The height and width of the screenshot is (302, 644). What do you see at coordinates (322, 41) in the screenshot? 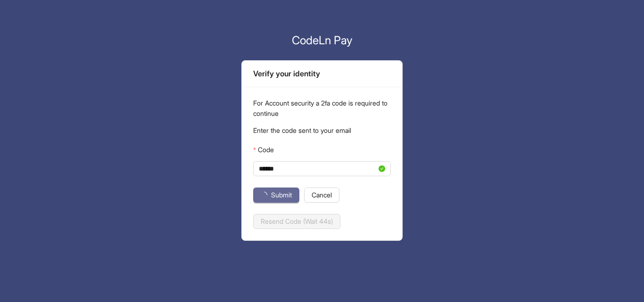
I see `p: CodeLn Pay` at bounding box center [322, 41].